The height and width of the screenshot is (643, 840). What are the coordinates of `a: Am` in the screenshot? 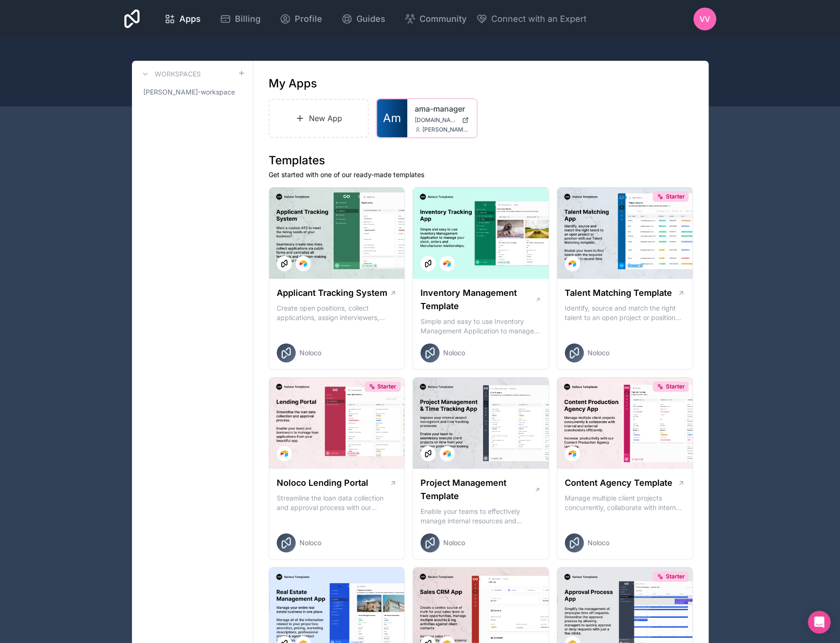 It's located at (392, 119).